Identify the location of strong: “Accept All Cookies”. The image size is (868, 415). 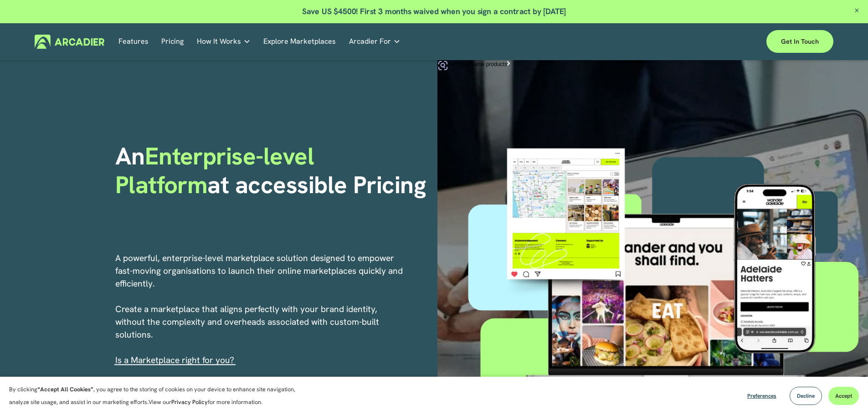
(65, 389).